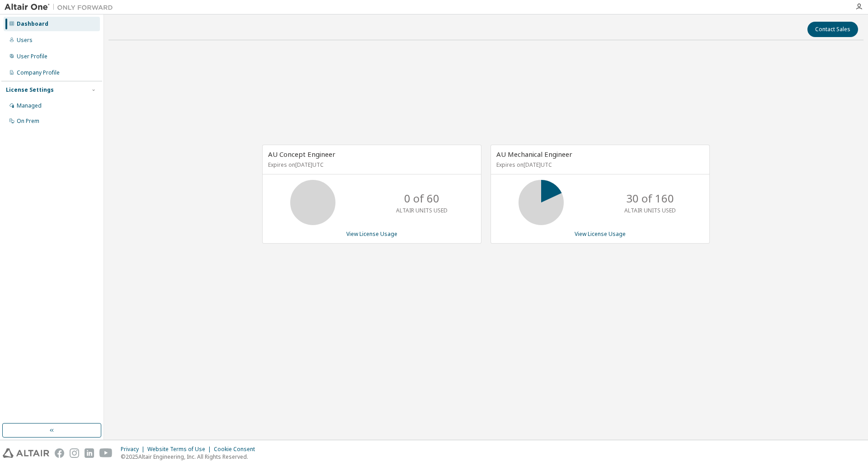  What do you see at coordinates (302, 154) in the screenshot?
I see `span: AU Concept Engineer` at bounding box center [302, 154].